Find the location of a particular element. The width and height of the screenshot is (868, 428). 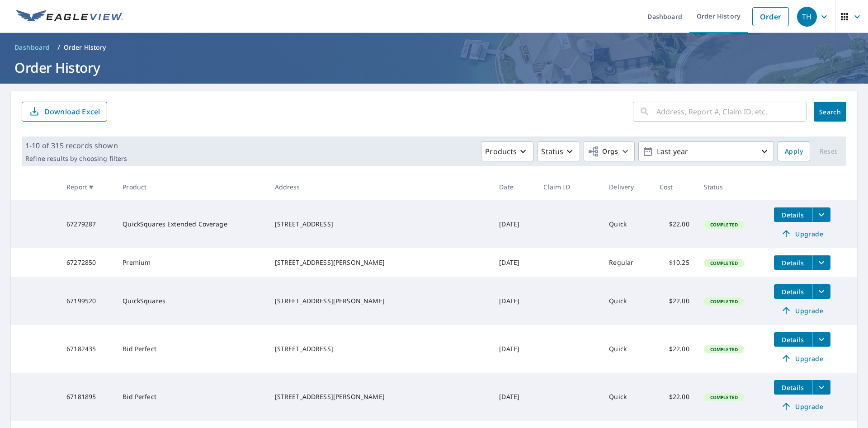

button: Orgs is located at coordinates (609, 151).